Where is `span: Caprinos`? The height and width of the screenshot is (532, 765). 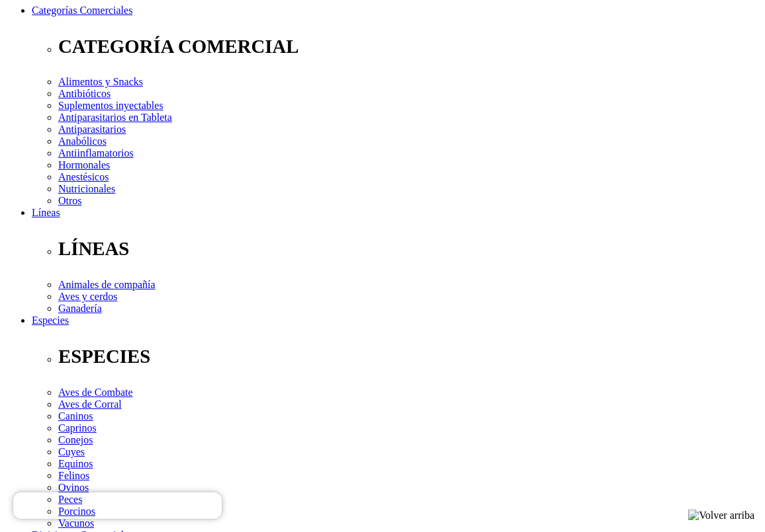 span: Caprinos is located at coordinates (77, 427).